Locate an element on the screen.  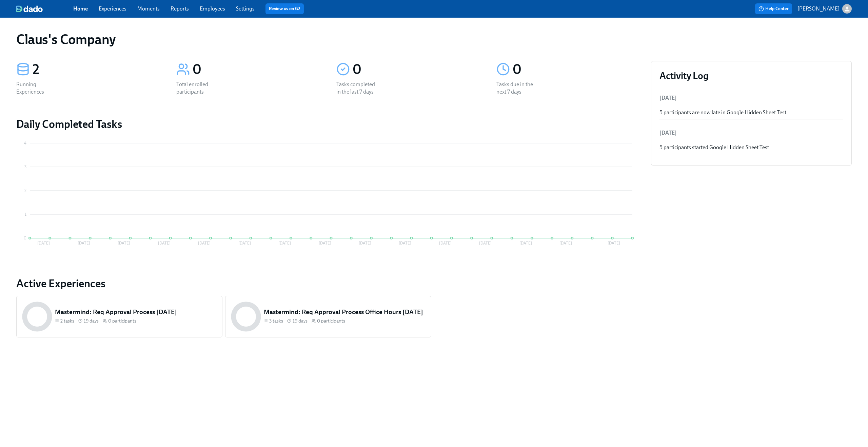
div: 5 participants started Google Hidden Sheet Test is located at coordinates (752, 148).